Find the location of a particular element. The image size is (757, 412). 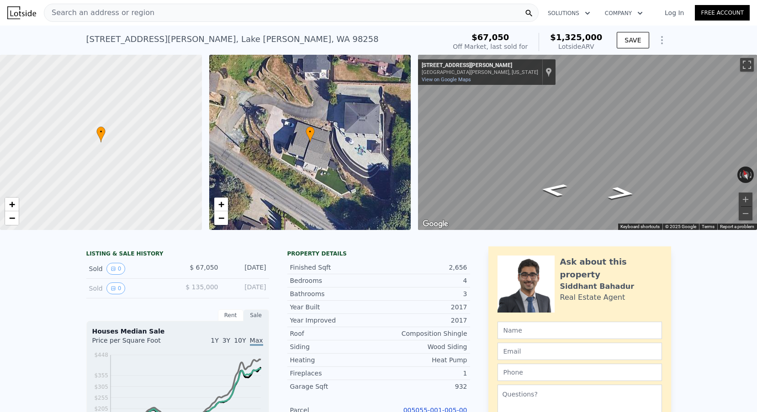

div: Off Market, last sold for is located at coordinates (490, 47).